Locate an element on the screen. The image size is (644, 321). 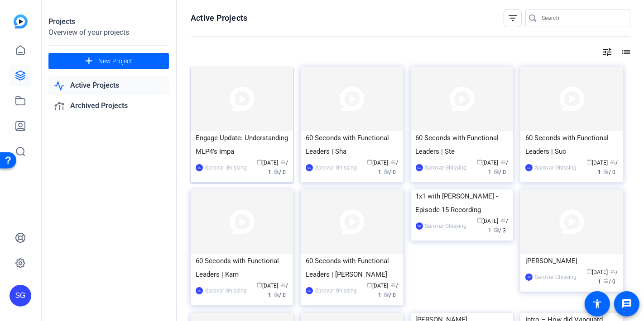
span: / 3 is located at coordinates (499, 231).